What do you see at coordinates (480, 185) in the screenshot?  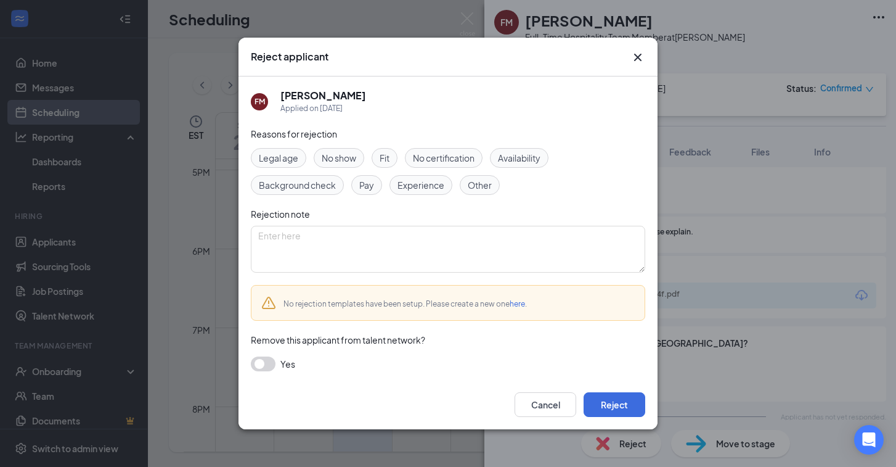 I see `span: Other` at bounding box center [480, 185].